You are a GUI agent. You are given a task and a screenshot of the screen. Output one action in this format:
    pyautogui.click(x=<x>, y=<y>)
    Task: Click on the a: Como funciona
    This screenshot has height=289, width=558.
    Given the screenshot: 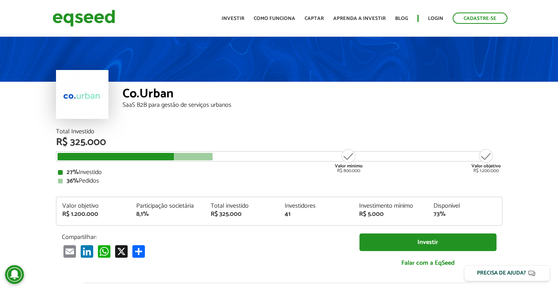 What is the action you would take?
    pyautogui.click(x=275, y=18)
    